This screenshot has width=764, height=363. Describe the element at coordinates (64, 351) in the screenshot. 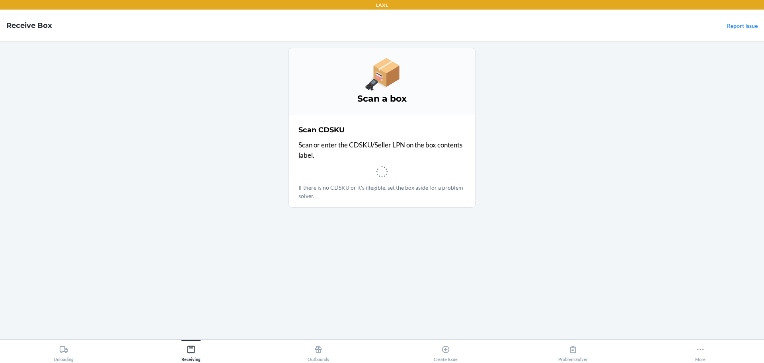

I see `div: Unloading` at that location.